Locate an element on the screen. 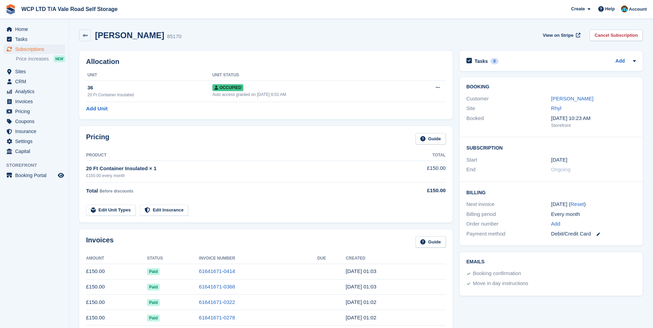  div: £150.00 is located at coordinates (418, 191).